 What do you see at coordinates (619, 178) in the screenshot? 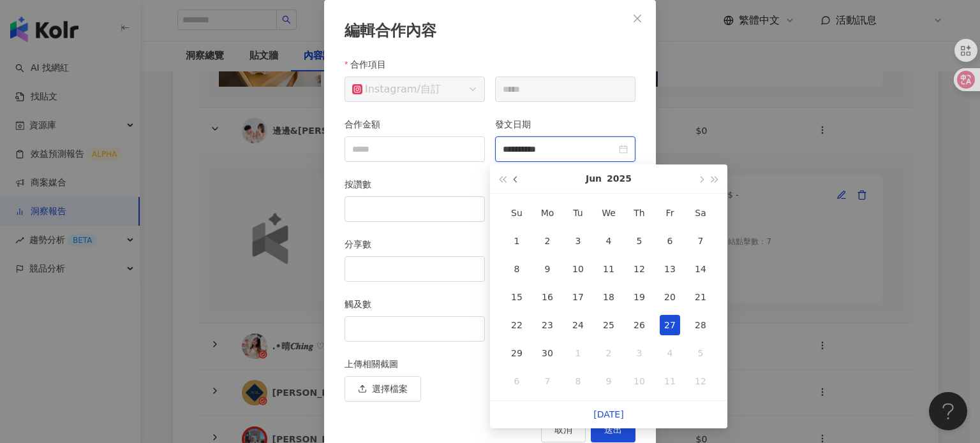
I see `button: 2025` at bounding box center [619, 178].